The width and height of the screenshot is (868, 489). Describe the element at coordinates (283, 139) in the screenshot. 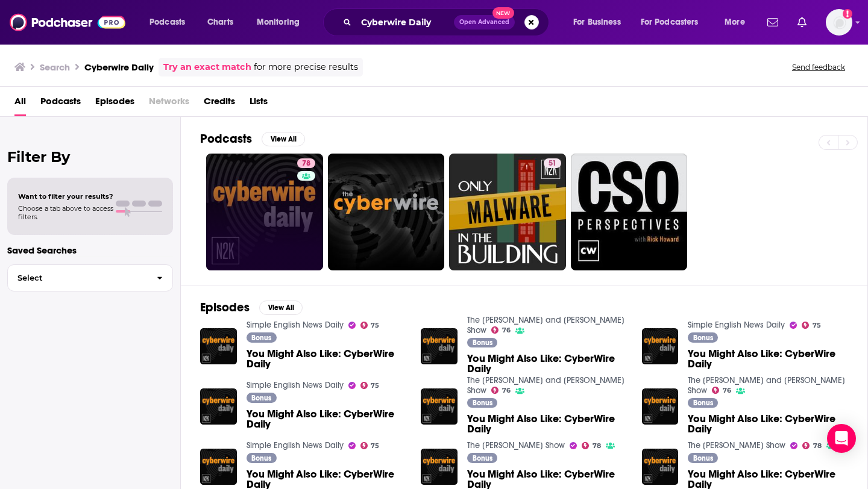

I see `button: View All` at that location.